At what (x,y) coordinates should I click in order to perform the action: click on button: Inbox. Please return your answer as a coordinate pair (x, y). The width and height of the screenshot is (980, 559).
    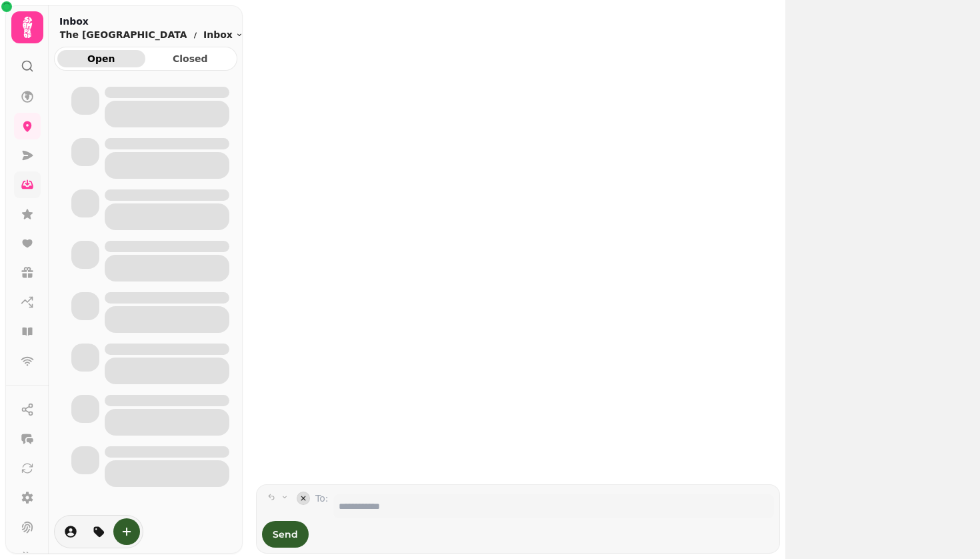
    Looking at the image, I should click on (223, 34).